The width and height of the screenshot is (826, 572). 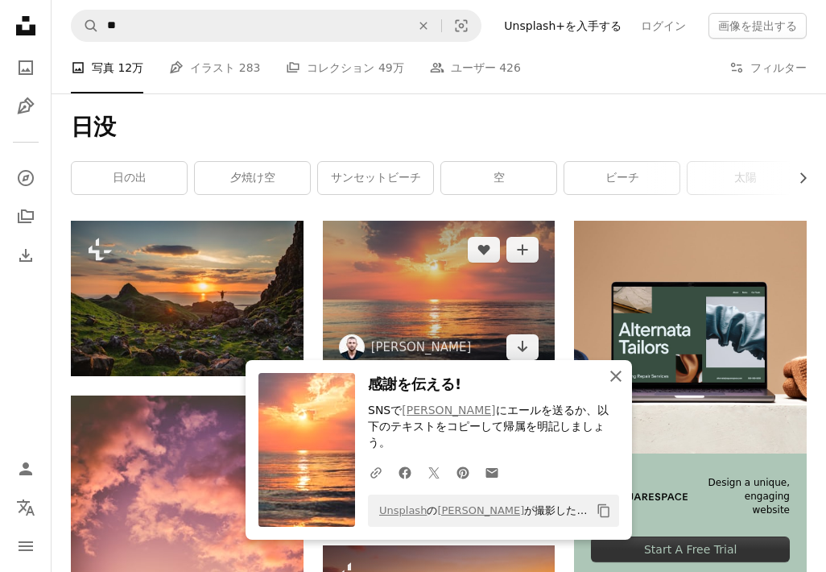 What do you see at coordinates (214, 68) in the screenshot?
I see `a: イラスト 283` at bounding box center [214, 68].